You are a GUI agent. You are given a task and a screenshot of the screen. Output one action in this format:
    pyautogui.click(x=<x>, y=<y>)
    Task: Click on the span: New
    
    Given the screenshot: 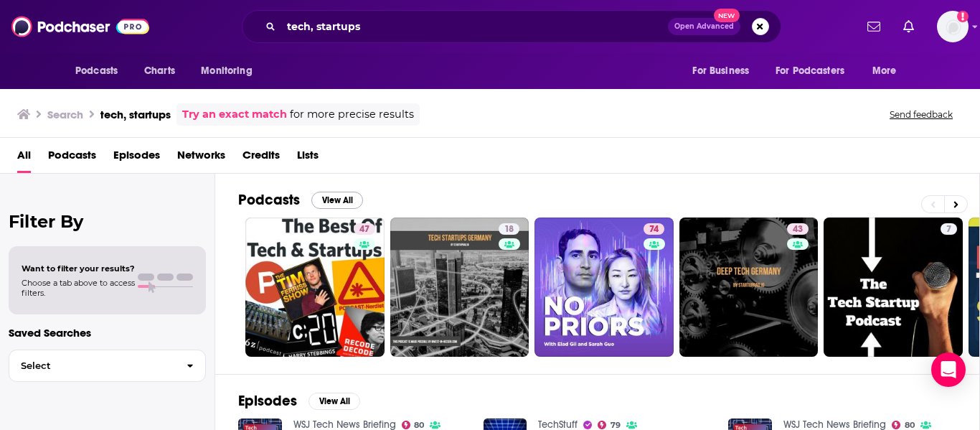 What is the action you would take?
    pyautogui.click(x=726, y=15)
    